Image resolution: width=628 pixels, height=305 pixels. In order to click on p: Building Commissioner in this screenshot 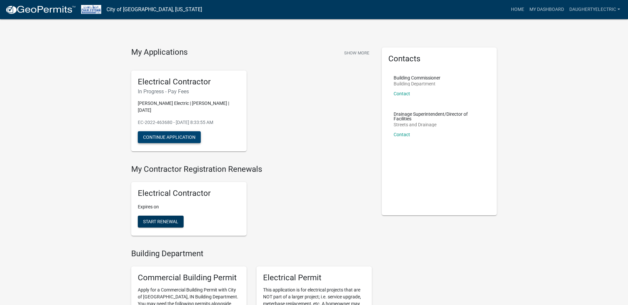, I will do `click(417, 78)`.